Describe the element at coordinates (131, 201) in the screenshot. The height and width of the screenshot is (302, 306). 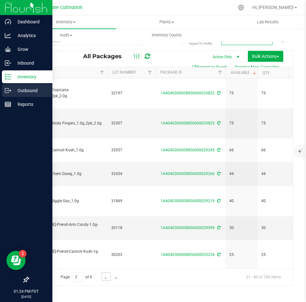
I see `span: 31849` at that location.